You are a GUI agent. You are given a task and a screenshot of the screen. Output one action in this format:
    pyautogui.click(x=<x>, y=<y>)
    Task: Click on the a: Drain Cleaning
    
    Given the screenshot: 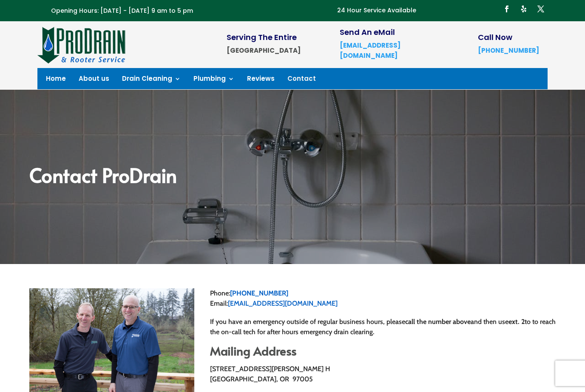 What is the action you would take?
    pyautogui.click(x=152, y=80)
    